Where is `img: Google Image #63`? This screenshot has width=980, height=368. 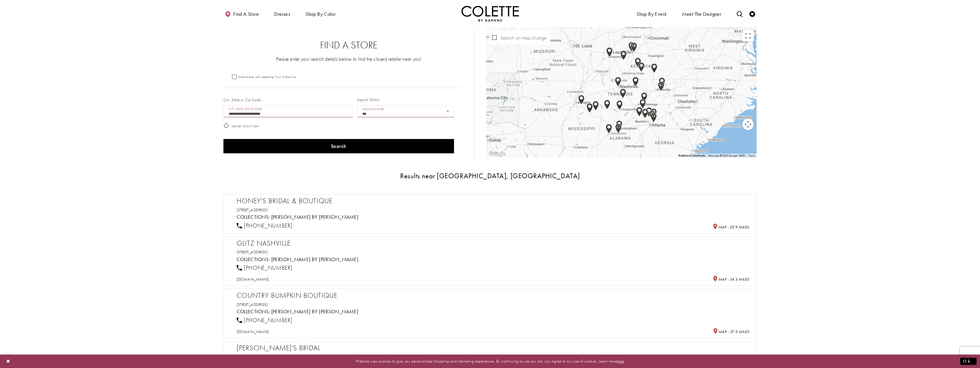 img: Google Image #63 is located at coordinates (619, 126).